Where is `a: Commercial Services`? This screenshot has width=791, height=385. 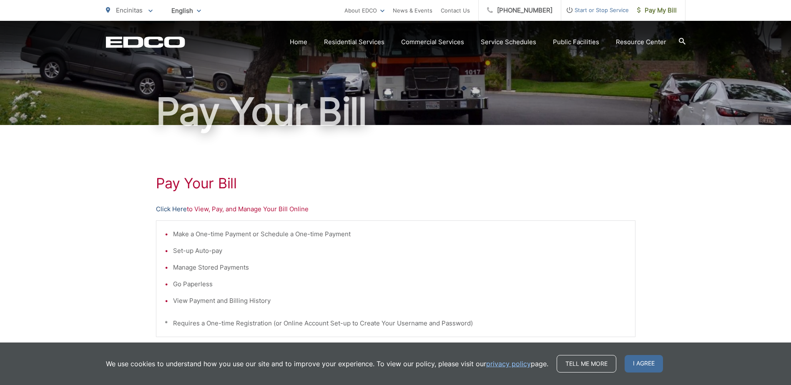
a: Commercial Services is located at coordinates (432, 42).